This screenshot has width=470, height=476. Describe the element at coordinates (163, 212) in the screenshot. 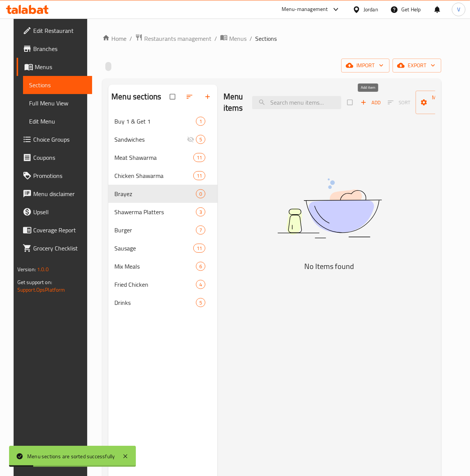

I see `nav: Menu sections` at that location.